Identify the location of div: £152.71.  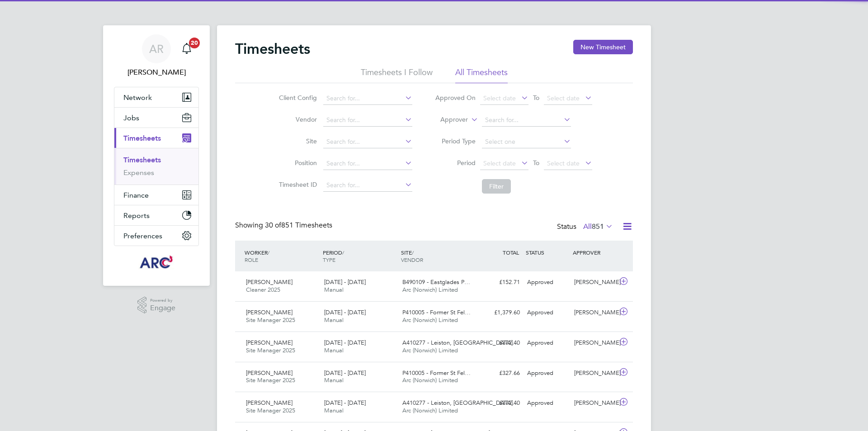
(500, 282).